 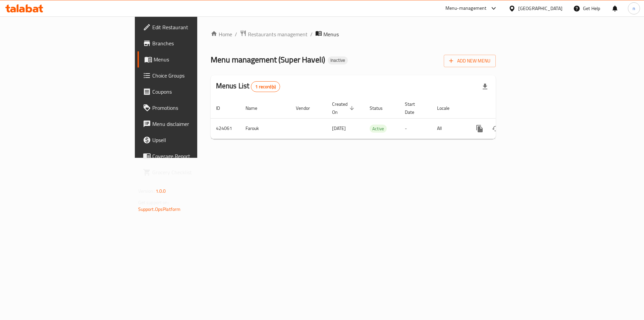 I want to click on span: Name, so click(x=256, y=108).